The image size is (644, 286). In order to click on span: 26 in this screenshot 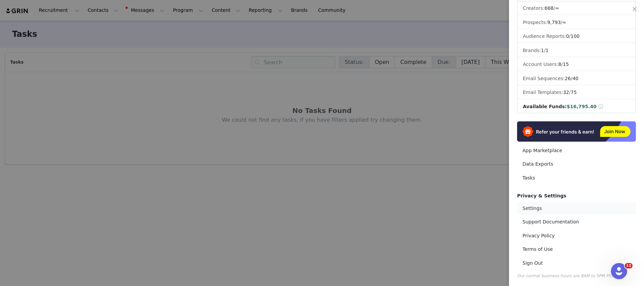, I will do `click(567, 78)`.